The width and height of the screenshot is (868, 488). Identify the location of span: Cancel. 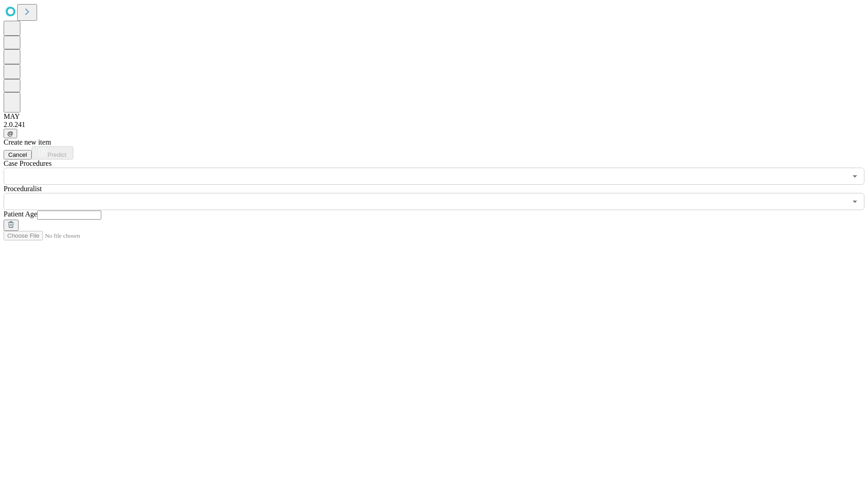
(17, 155).